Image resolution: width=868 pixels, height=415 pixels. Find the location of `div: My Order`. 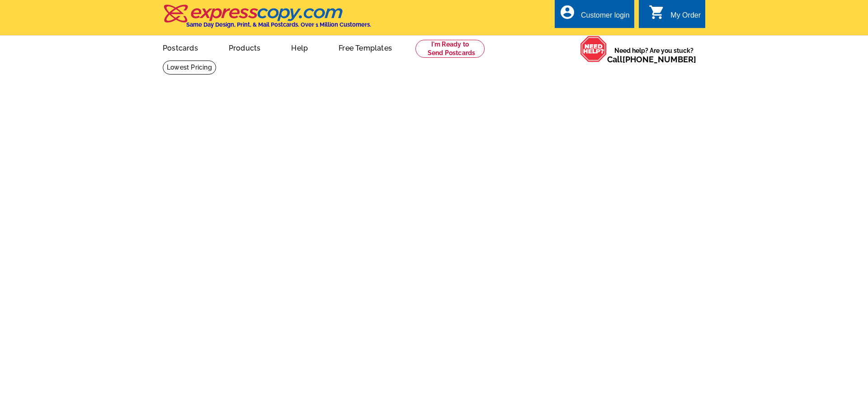

div: My Order is located at coordinates (685, 18).